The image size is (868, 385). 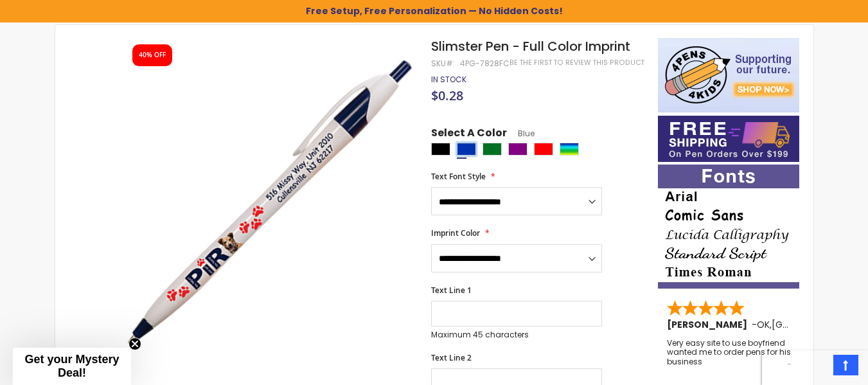 What do you see at coordinates (469, 134) in the screenshot?
I see `span: Select A Color` at bounding box center [469, 134].